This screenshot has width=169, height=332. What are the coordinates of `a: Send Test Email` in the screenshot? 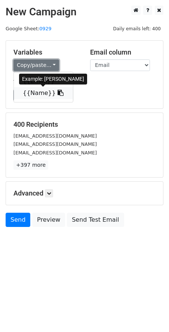 It's located at (95, 220).